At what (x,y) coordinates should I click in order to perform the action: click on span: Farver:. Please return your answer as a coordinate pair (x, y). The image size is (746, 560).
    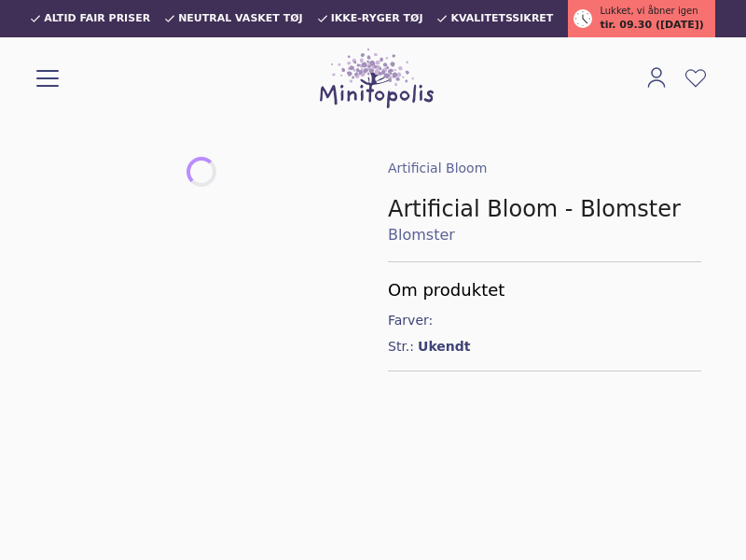
    Looking at the image, I should click on (412, 320).